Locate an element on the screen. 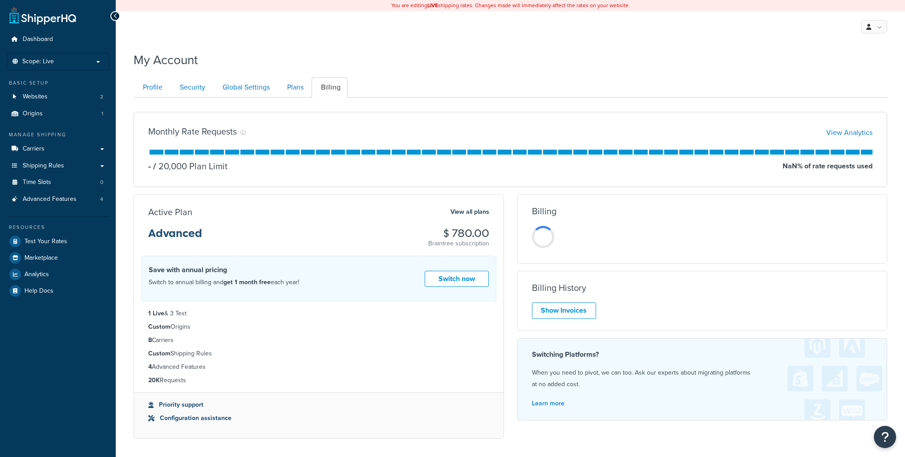 The width and height of the screenshot is (905, 457). li: Time Slots is located at coordinates (58, 182).